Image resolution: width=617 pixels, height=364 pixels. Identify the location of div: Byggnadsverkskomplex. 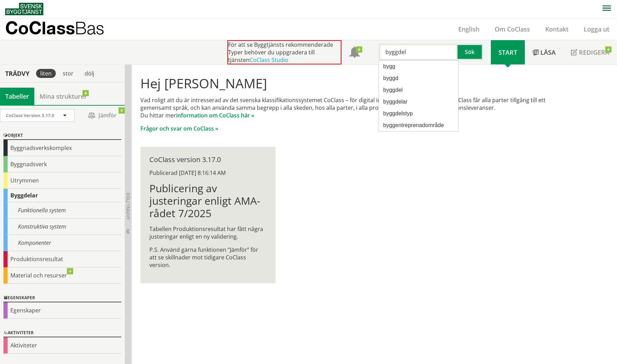
(62, 148).